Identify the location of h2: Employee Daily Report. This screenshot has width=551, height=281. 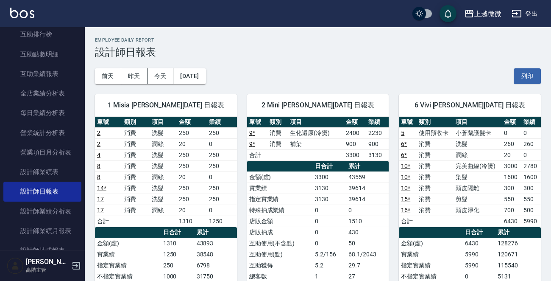
(318, 40).